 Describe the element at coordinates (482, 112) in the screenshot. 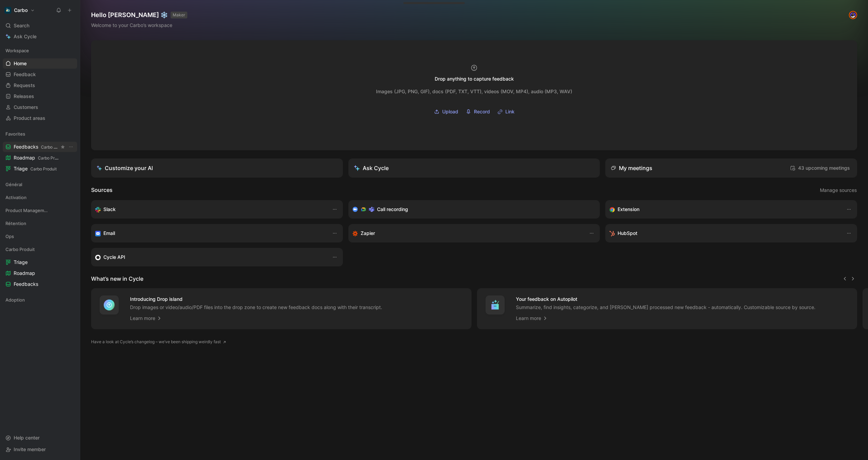

I see `span: Record` at that location.